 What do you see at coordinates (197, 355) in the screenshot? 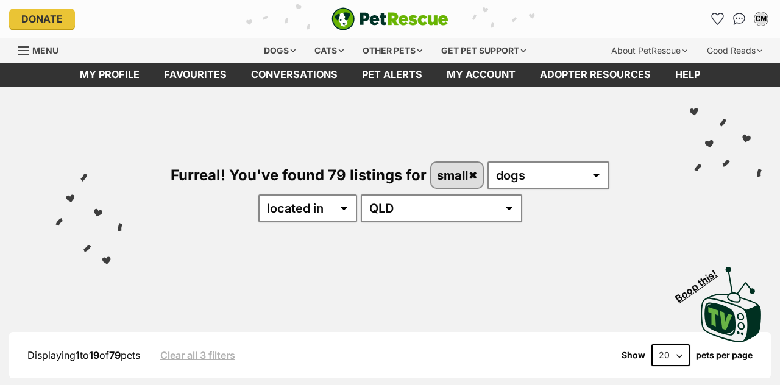
I see `a: Clear all 3 filters` at bounding box center [197, 355].